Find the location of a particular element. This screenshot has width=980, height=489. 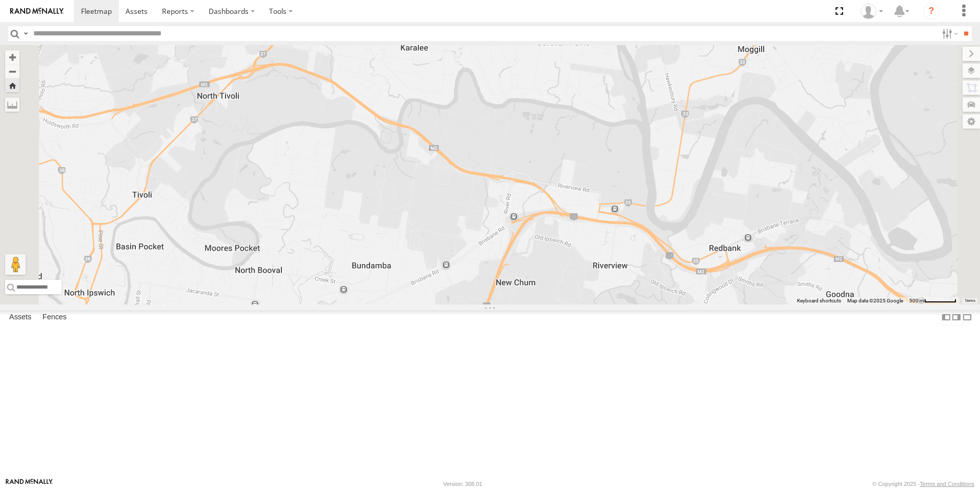

button: Map Scale: 500 m per 59 pixels is located at coordinates (933, 301).